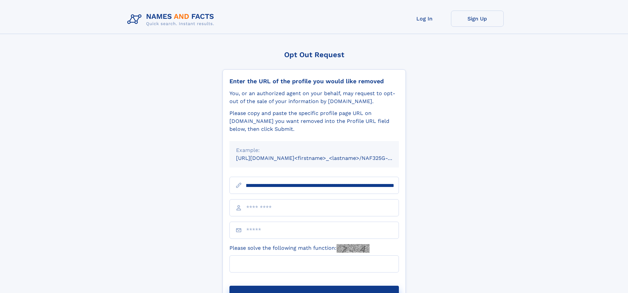 Image resolution: width=628 pixels, height=293 pixels. Describe the element at coordinates (314, 54) in the screenshot. I see `div: Opt Out Request` at that location.